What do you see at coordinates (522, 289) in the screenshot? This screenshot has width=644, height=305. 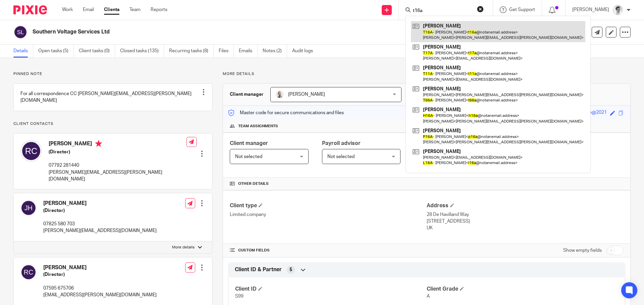 I see `h4: Client Grade` at bounding box center [522, 289].